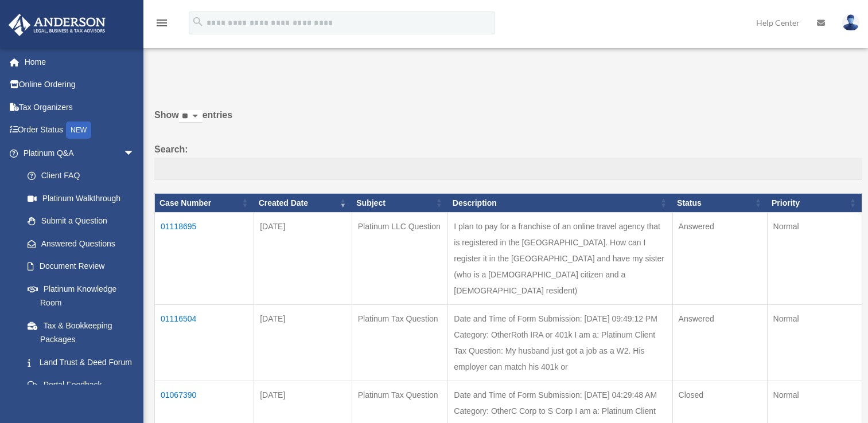 Image resolution: width=868 pixels, height=423 pixels. I want to click on a: Home, so click(79, 62).